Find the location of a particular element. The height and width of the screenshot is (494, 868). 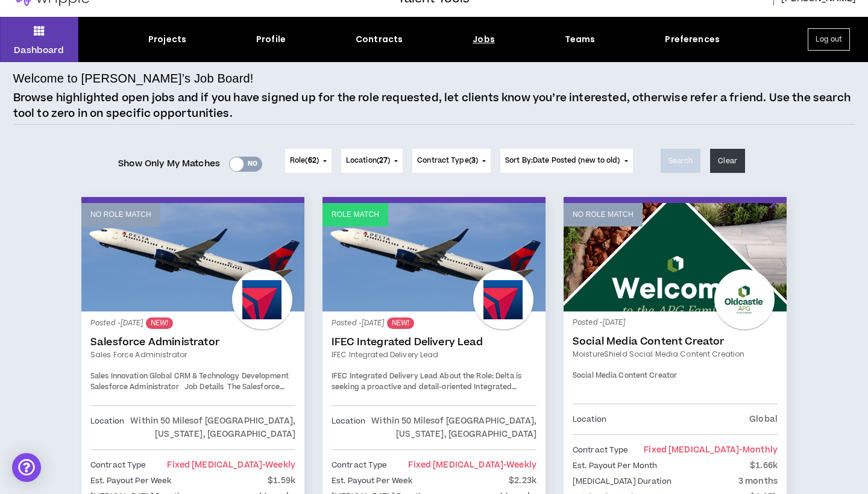

strong: IFEC Integrated Delivery Lead is located at coordinates (384, 375).